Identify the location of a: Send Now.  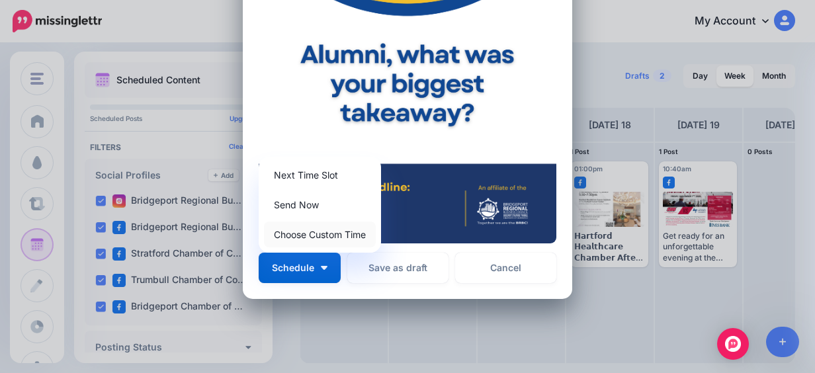
(320, 204).